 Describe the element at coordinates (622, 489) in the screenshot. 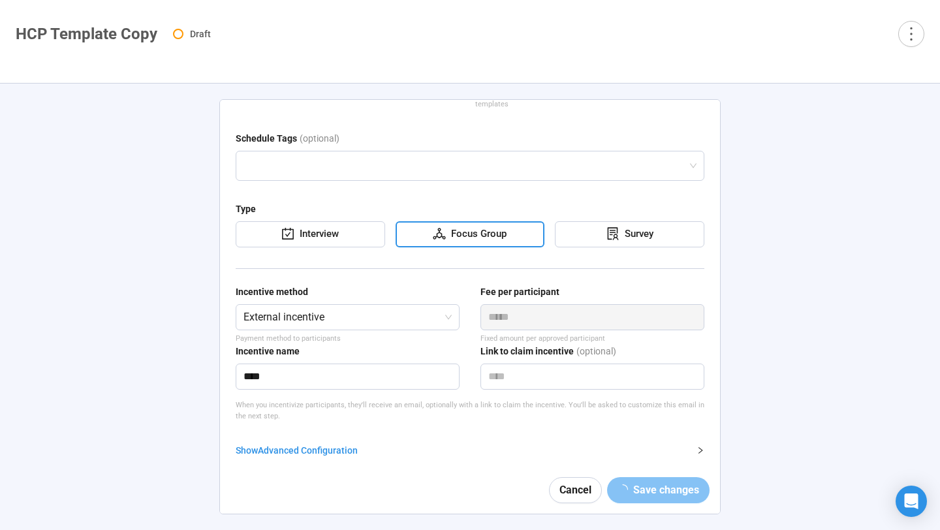

I see `span: loading` at that location.